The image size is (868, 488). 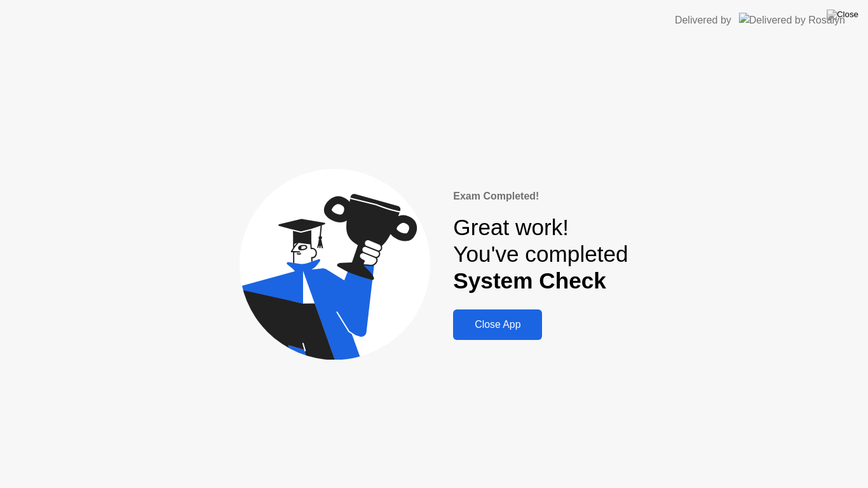 I want to click on button: Collapse window, so click(x=394, y=17).